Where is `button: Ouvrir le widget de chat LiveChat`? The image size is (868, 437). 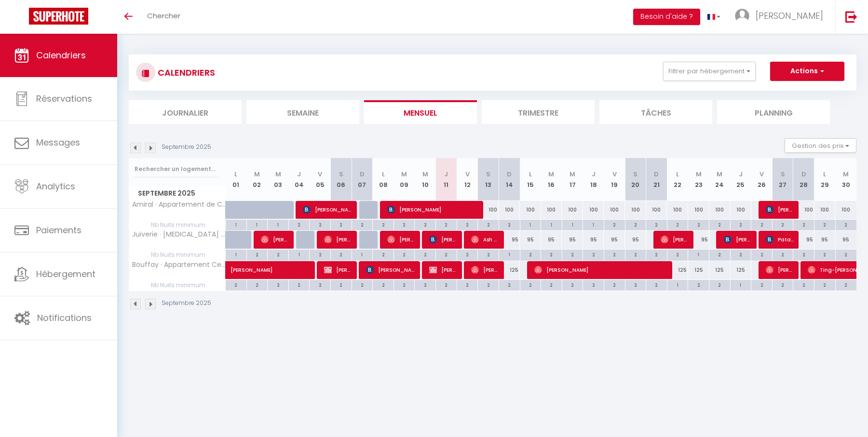
button: Ouvrir le widget de chat LiveChat is located at coordinates (22, 19).